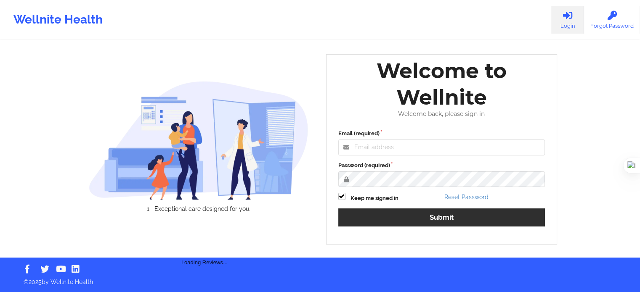 Image resolution: width=640 pixels, height=292 pixels. What do you see at coordinates (374, 199) in the screenshot?
I see `label: Keep me signed in` at bounding box center [374, 199].